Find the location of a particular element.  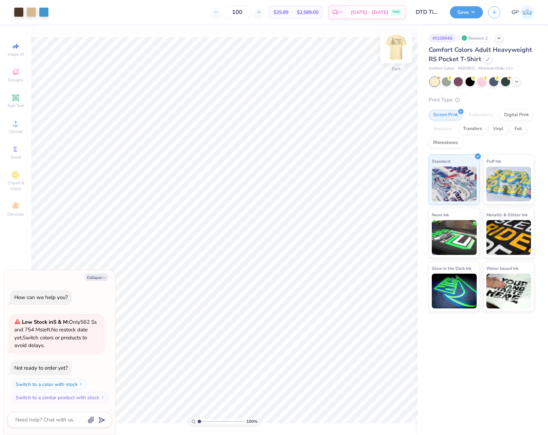

div: Vinyl is located at coordinates (498, 129).